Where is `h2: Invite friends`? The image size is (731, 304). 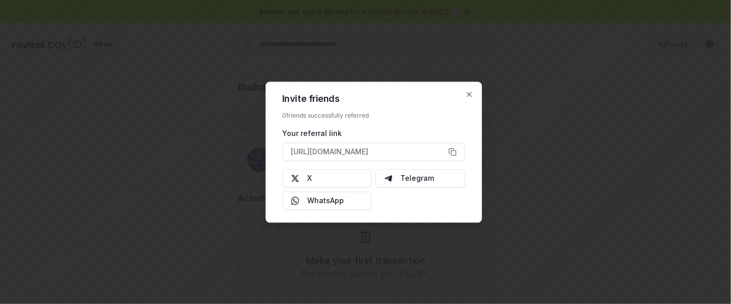
h2: Invite friends is located at coordinates (374, 99).